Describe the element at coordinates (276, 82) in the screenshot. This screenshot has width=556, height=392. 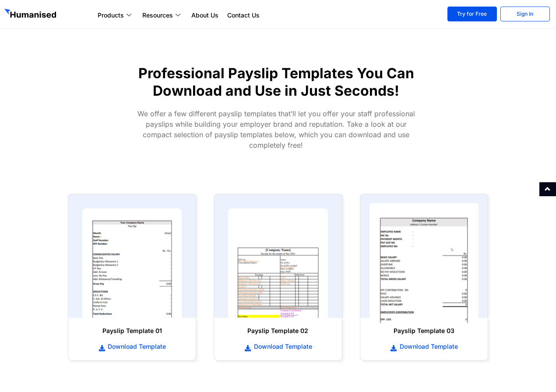
I see `h1: Professional Payslip Templates You Can Download and Use in Just Seconds!` at that location.